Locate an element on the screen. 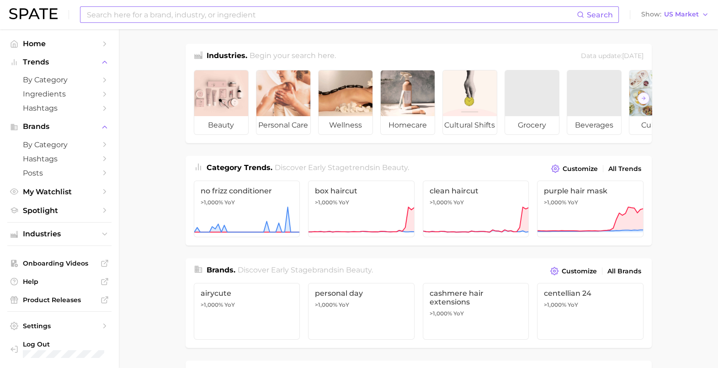 The width and height of the screenshot is (718, 368). span: personal care is located at coordinates (283, 125).